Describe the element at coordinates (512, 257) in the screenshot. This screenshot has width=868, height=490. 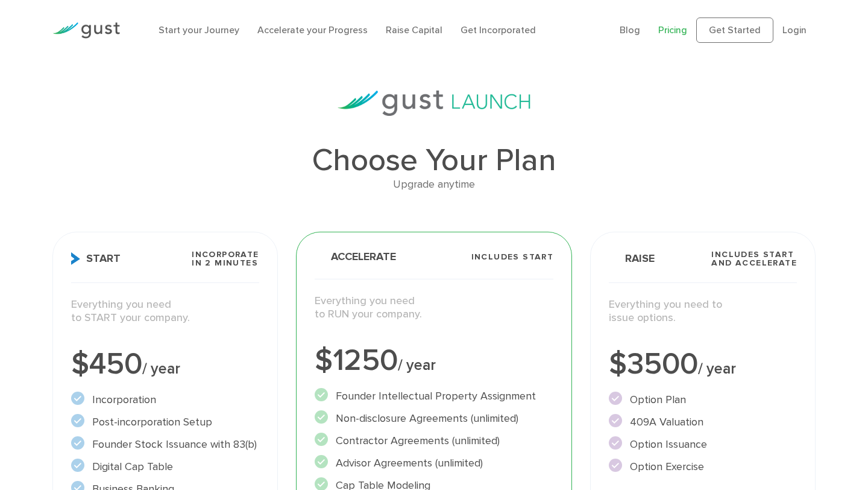
I see `span: Includes START` at that location.